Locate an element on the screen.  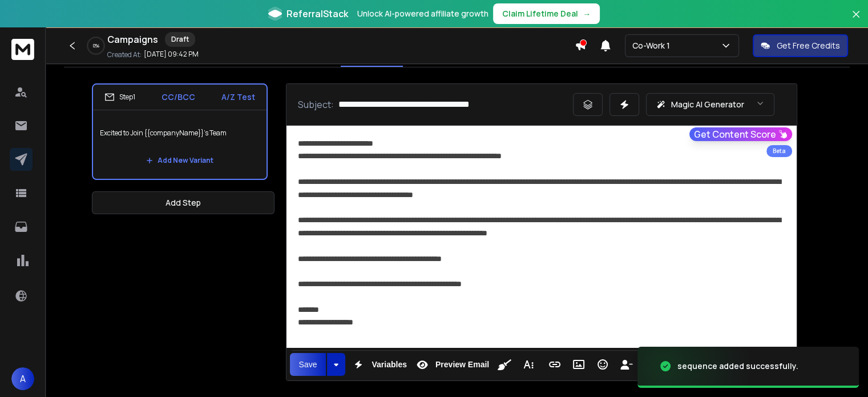
button: Claim Lifetime Deal→ is located at coordinates (546, 13).